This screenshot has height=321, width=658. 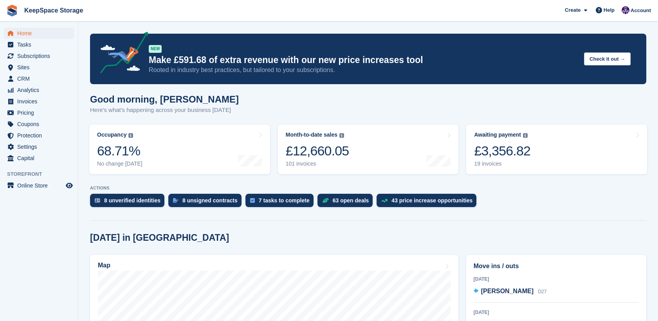 What do you see at coordinates (155, 49) in the screenshot?
I see `div: NEW` at bounding box center [155, 49].